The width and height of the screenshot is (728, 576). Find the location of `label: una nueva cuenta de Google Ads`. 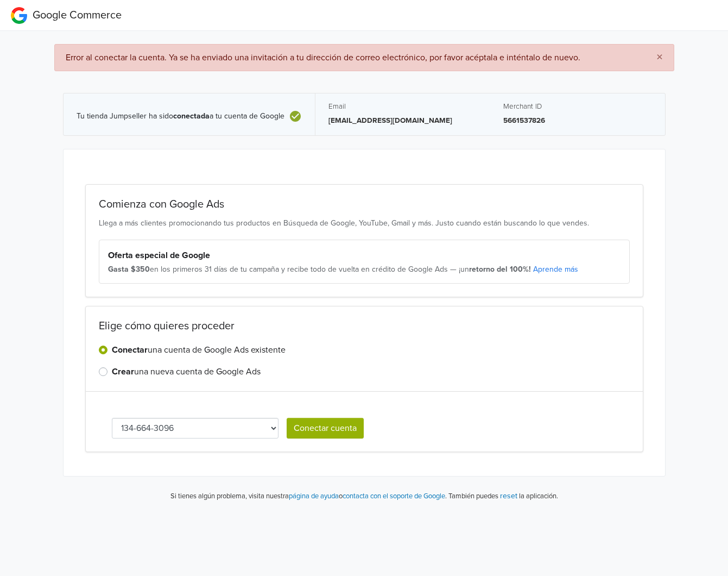

label: una nueva cuenta de Google Ads is located at coordinates (186, 372).